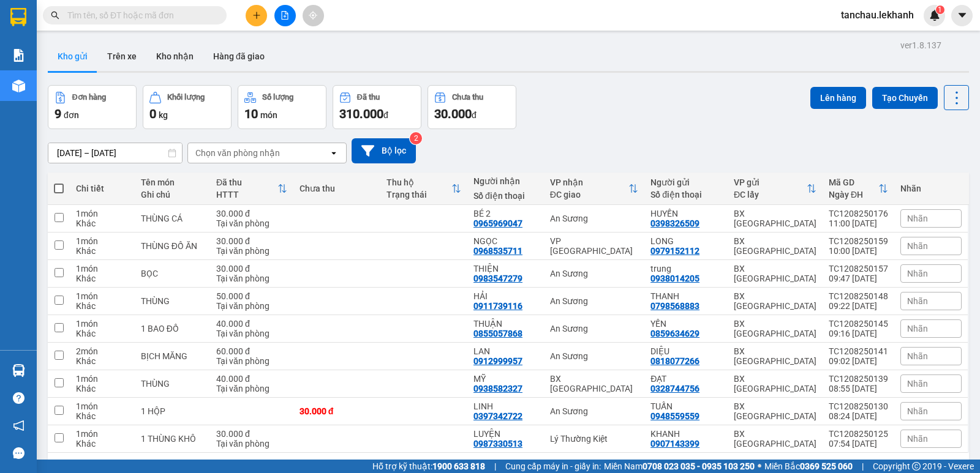 This screenshot has height=473, width=980. I want to click on div: BỌC, so click(172, 274).